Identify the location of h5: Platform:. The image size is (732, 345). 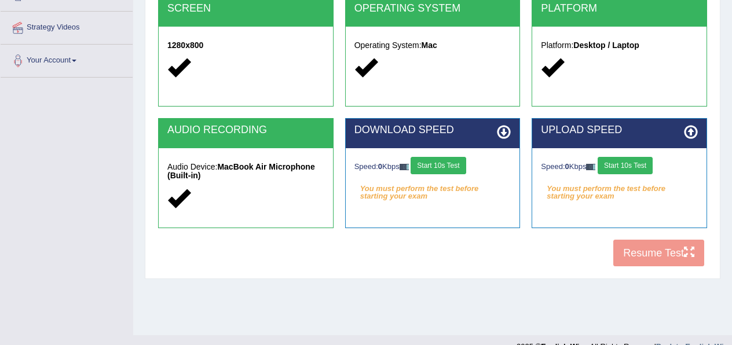
(619, 45).